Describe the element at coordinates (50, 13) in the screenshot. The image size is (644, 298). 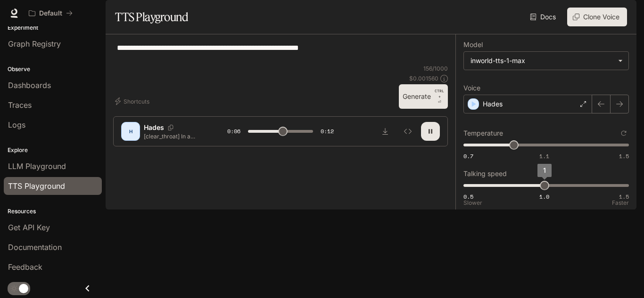
I see `button: All workspaces` at that location.